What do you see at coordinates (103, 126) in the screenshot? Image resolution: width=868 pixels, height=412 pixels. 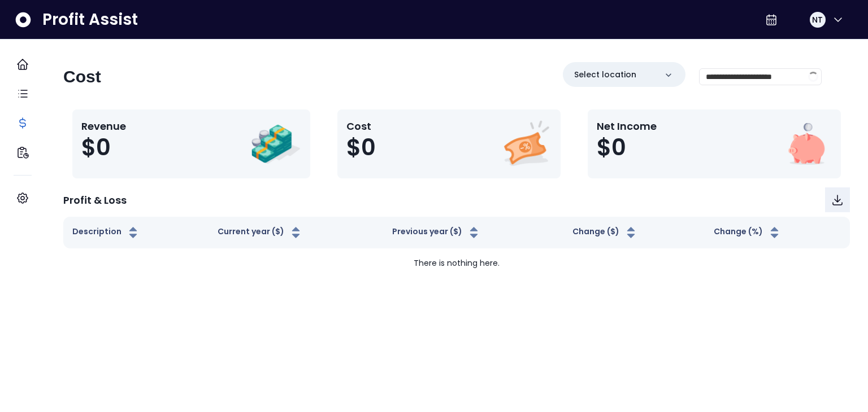 I see `p: Revenue` at bounding box center [103, 126].